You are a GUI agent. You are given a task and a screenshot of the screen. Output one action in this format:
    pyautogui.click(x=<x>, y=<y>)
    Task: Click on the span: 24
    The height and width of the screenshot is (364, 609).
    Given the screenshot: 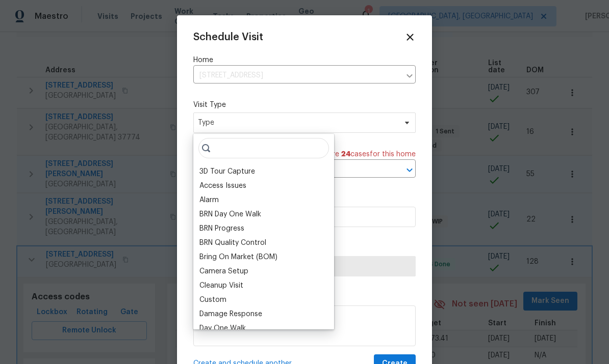 What is the action you would take?
    pyautogui.click(x=346, y=154)
    